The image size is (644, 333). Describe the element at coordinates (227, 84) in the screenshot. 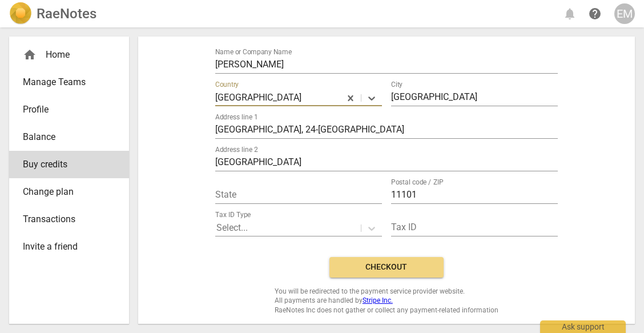

I see `label: Country` at that location.